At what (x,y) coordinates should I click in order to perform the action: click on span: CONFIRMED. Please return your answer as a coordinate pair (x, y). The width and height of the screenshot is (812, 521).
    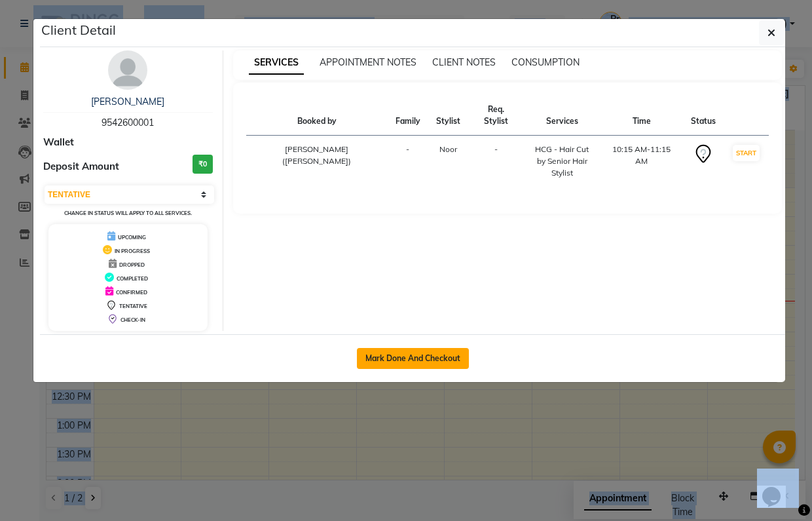
    Looking at the image, I should click on (131, 293).